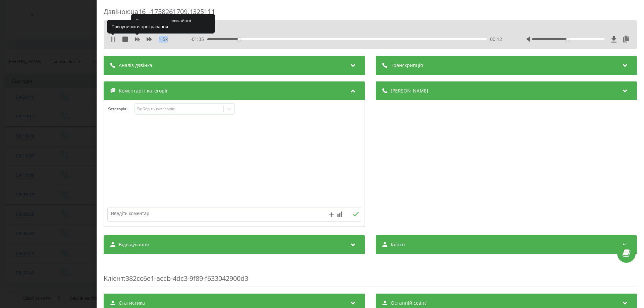 The width and height of the screenshot is (644, 308). What do you see at coordinates (121, 109) in the screenshot?
I see `h4: Категорія :` at bounding box center [121, 109].